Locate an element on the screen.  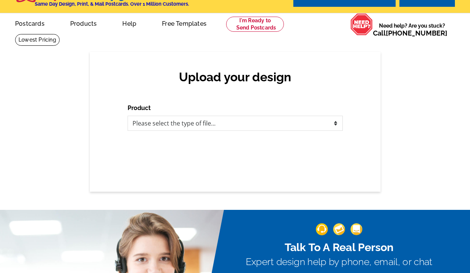
h4: Same Day Design, Print, & Mail Postcards. Over 1 Million Customers. is located at coordinates (112, 4).